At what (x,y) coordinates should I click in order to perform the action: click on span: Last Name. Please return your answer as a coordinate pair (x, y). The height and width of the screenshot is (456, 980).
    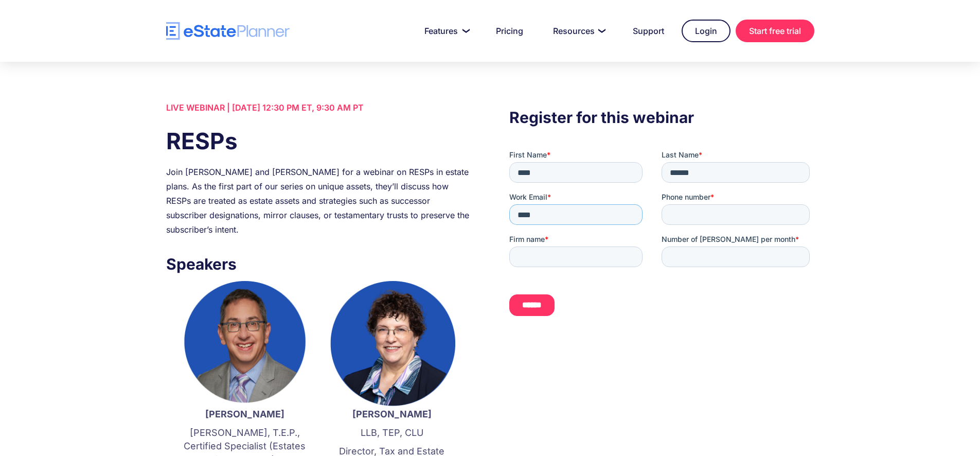
    Looking at the image, I should click on (171, 4).